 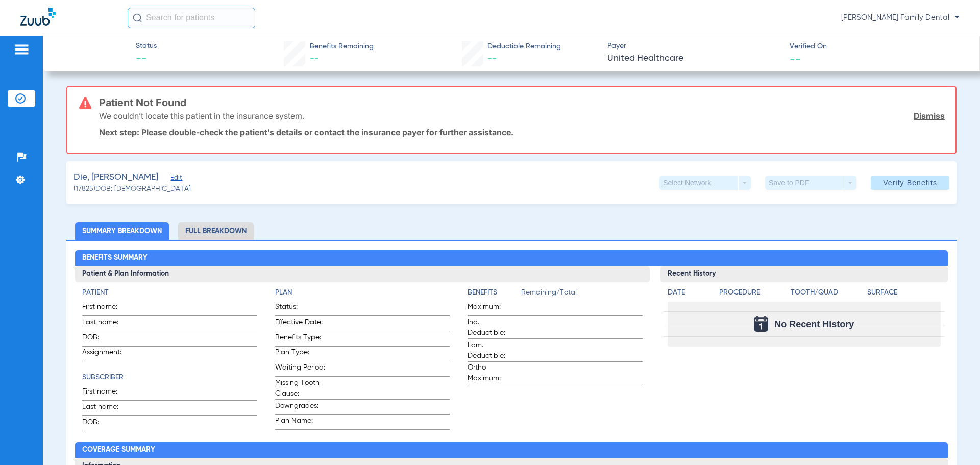 I want to click on button: Verify Benefits, so click(x=910, y=183).